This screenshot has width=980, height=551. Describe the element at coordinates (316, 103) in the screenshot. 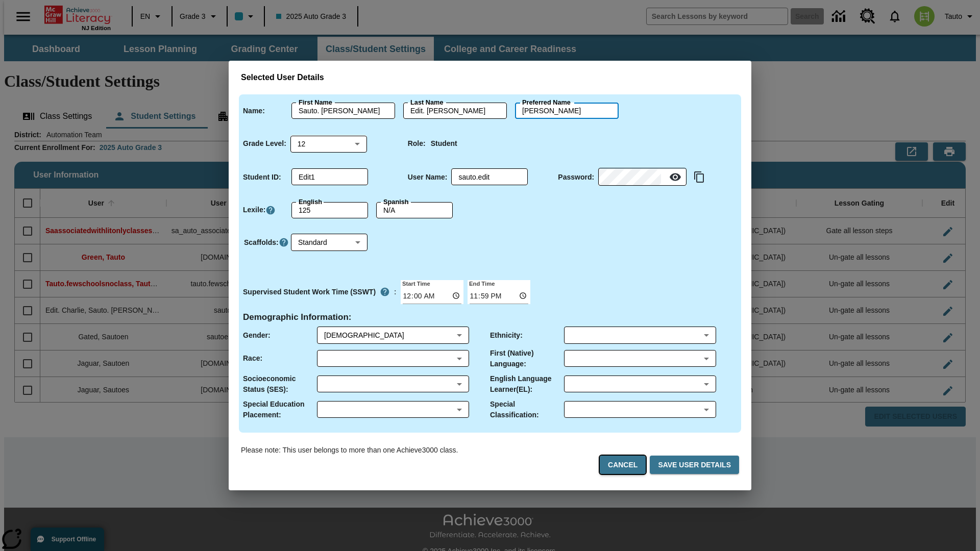

I see `label: First Name` at that location.